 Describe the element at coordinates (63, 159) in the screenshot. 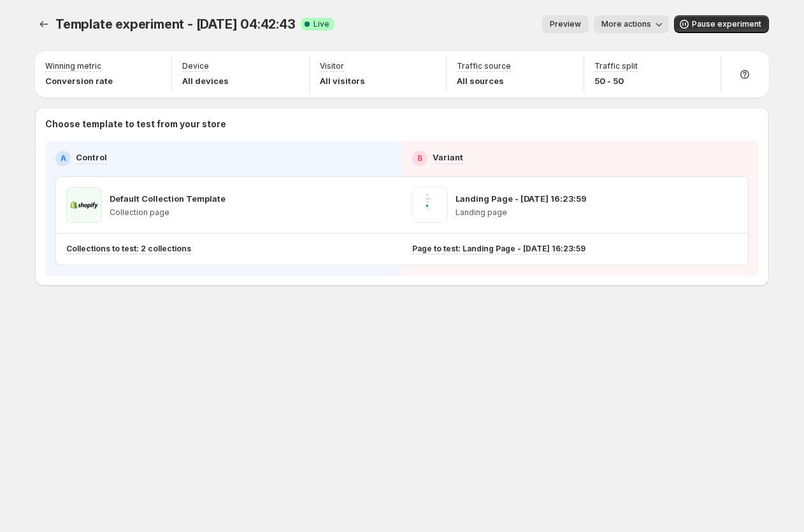

I see `h2: A` at that location.